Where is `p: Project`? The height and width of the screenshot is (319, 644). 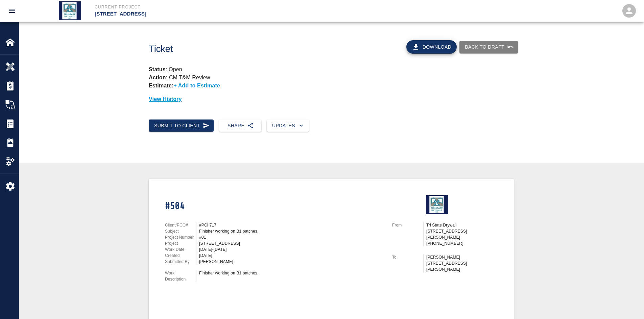
p: Project is located at coordinates (181, 244).